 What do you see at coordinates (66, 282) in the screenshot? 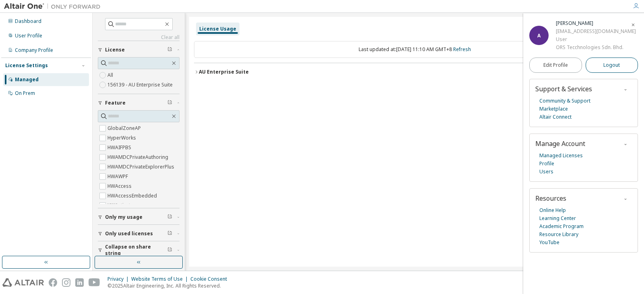
I see `img: instagram.svg` at bounding box center [66, 282].